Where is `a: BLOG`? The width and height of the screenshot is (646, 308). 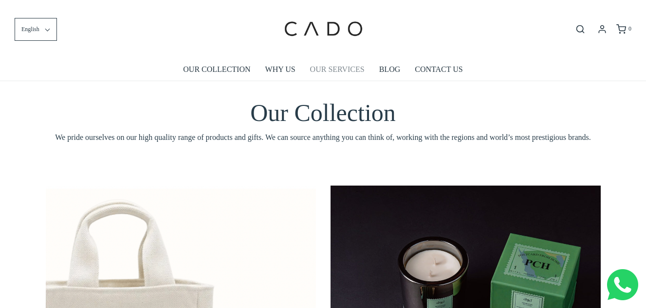 a: BLOG is located at coordinates (390, 70).